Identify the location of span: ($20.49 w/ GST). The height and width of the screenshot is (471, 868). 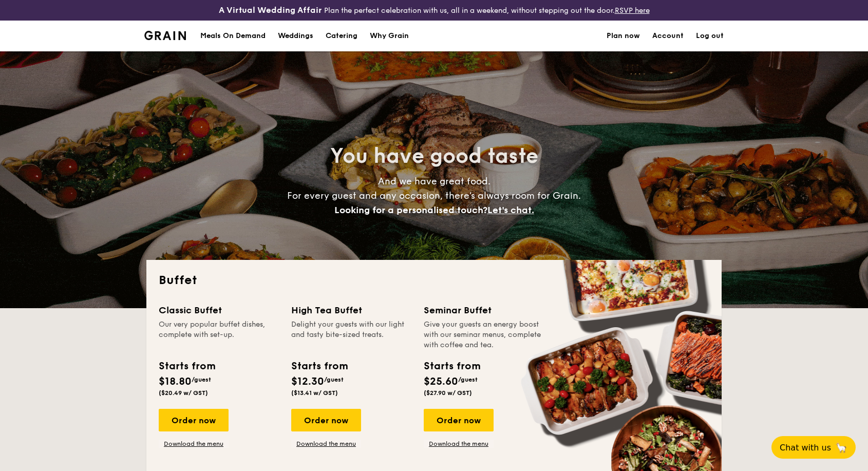
(183, 392).